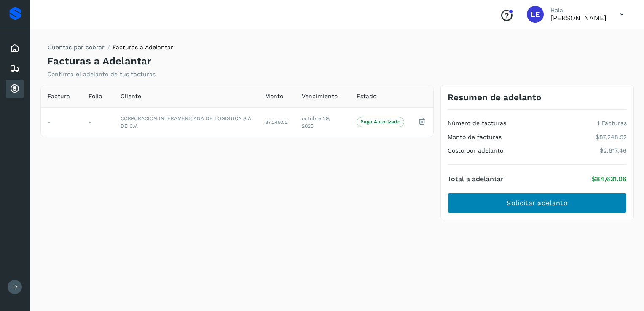 Image resolution: width=644 pixels, height=311 pixels. Describe the element at coordinates (101, 74) in the screenshot. I see `p: Confirma el adelanto de tus facturas` at that location.